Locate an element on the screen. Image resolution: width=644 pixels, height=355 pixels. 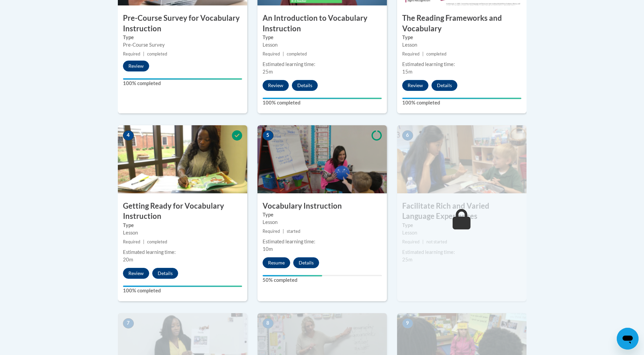
span: 10m is located at coordinates (268, 249).